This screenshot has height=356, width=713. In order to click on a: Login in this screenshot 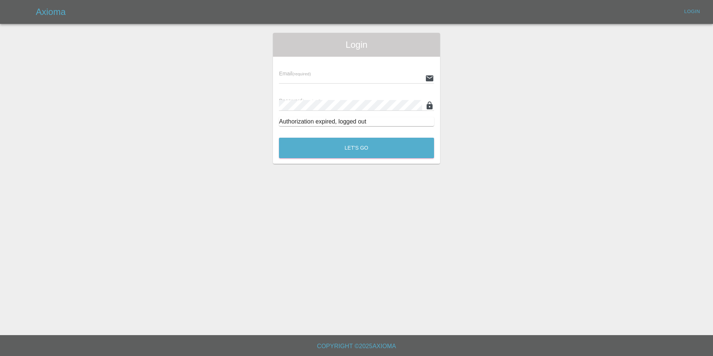, I will do `click(693, 12)`.